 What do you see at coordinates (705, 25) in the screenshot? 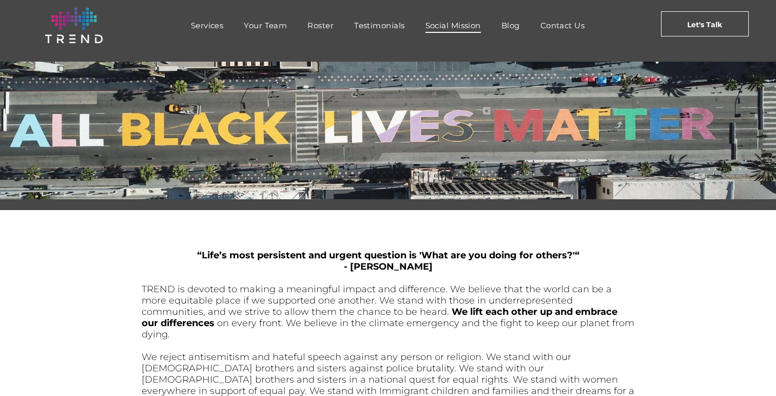
I see `span: Let's Talk` at bounding box center [705, 25].